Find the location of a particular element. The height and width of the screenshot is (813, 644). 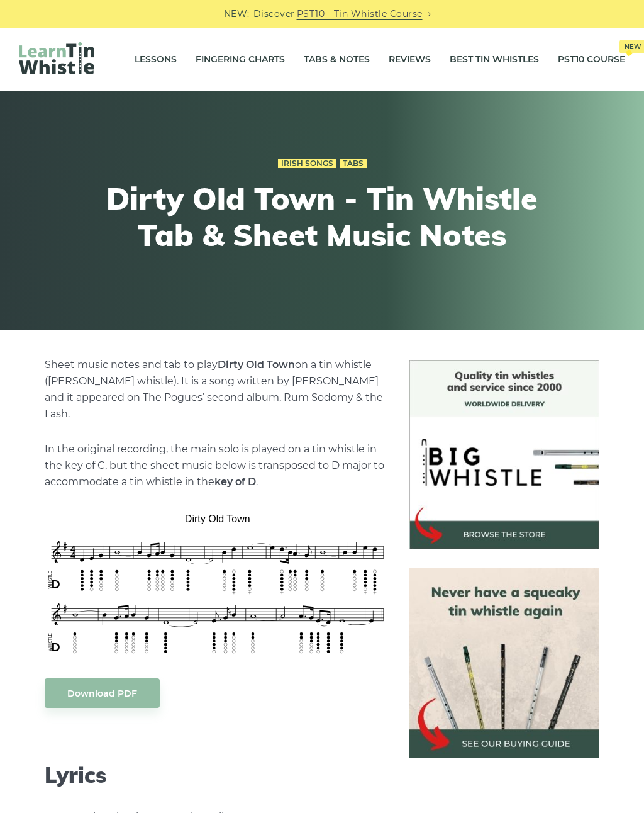

a: Fingering Charts is located at coordinates (240, 59).